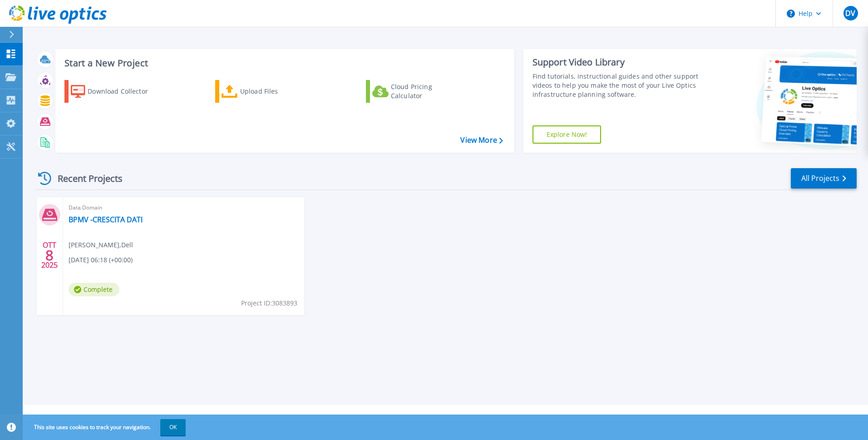 This screenshot has height=440, width=868. I want to click on div: Download Collector, so click(124, 91).